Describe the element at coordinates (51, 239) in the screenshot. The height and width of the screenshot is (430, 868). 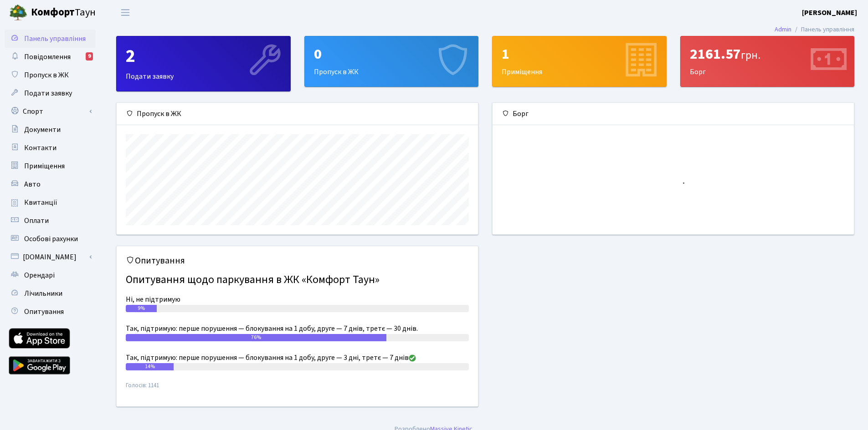
I see `span: Особові рахунки` at that location.